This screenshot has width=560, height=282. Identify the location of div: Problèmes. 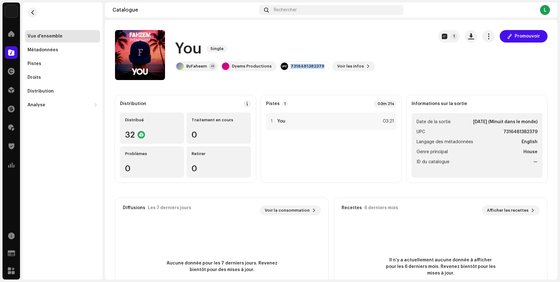
(152, 154).